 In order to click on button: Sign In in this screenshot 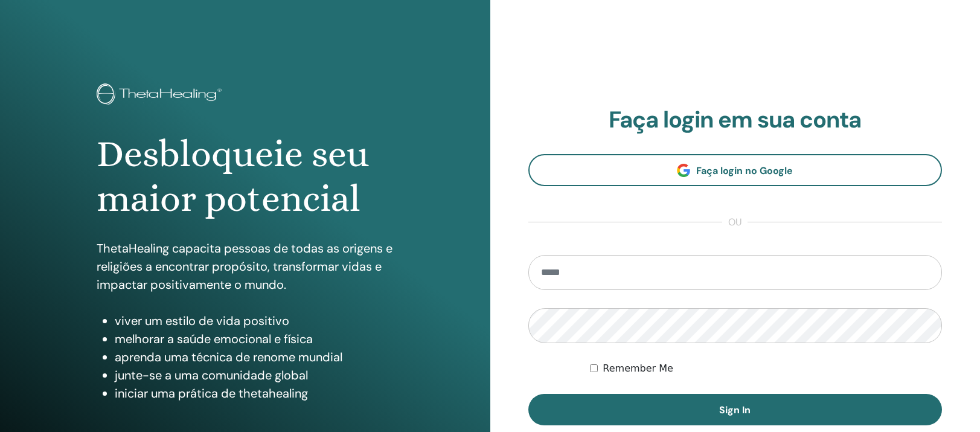, I will do `click(735, 409)`.